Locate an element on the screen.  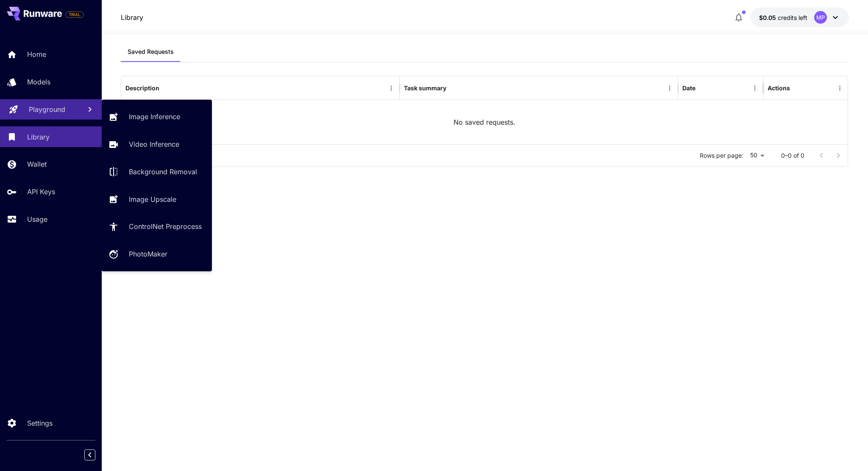
span: Add your payment card to enable full platform functionality. is located at coordinates (75, 15).